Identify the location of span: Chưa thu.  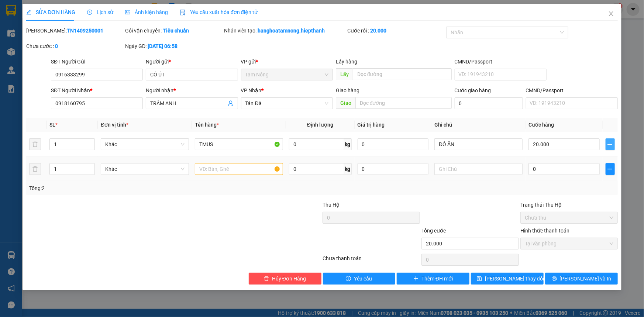
(569, 218).